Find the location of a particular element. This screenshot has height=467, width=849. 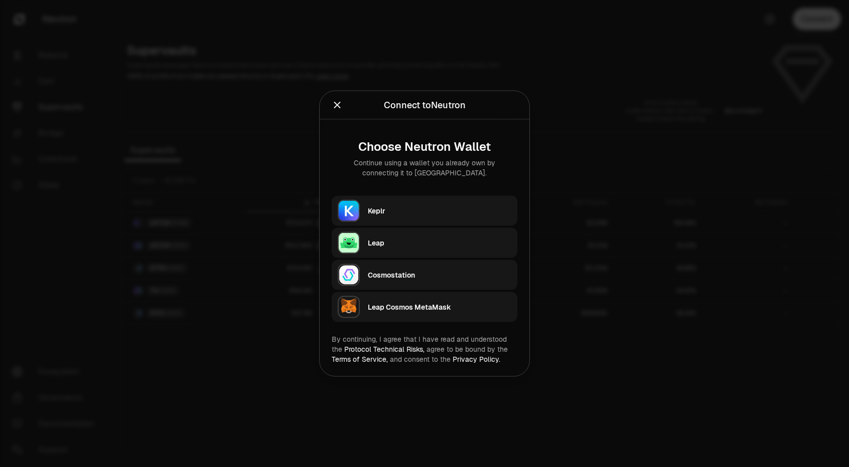

a: Privacy Policy. is located at coordinates (476, 360).